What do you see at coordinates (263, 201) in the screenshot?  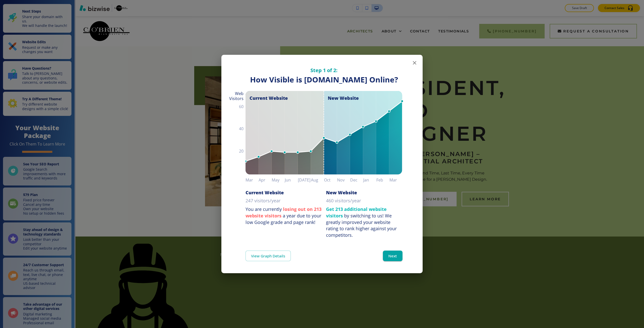 I see `p: 247 visitors/year` at bounding box center [263, 201].